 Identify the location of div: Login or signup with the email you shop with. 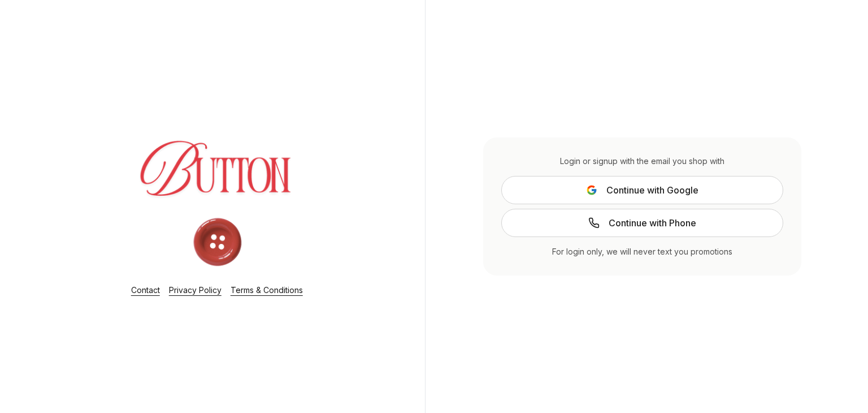
(642, 161).